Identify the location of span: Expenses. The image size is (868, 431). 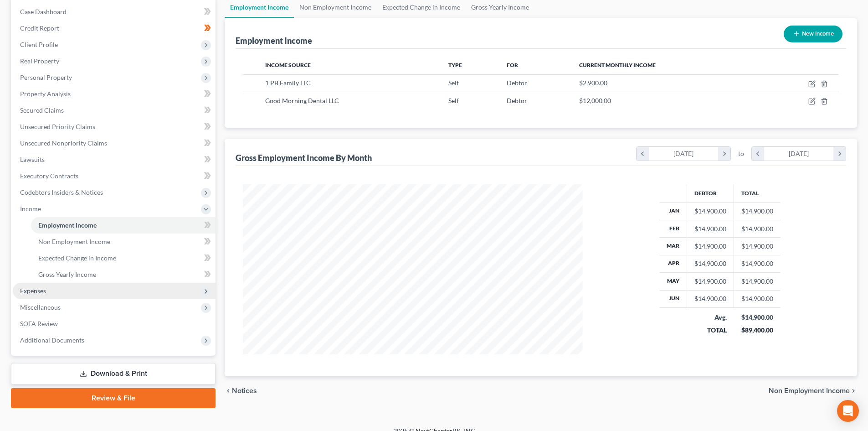
(33, 291).